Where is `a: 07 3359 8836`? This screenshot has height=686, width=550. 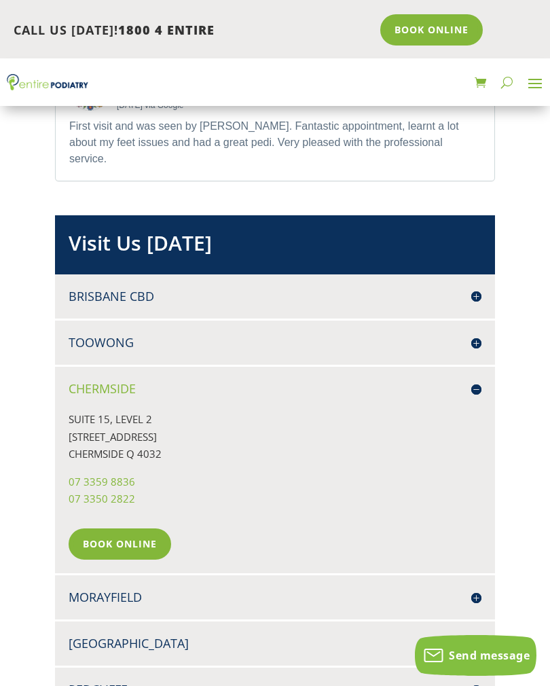 a: 07 3359 8836 is located at coordinates (102, 482).